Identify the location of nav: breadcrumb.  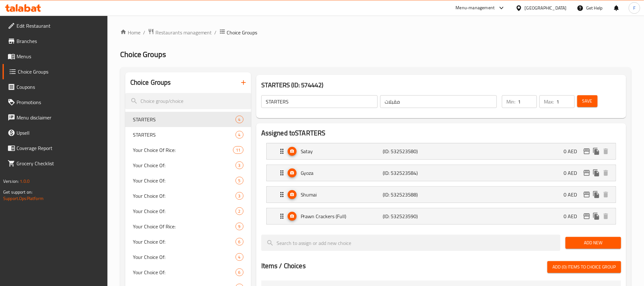
(376, 32).